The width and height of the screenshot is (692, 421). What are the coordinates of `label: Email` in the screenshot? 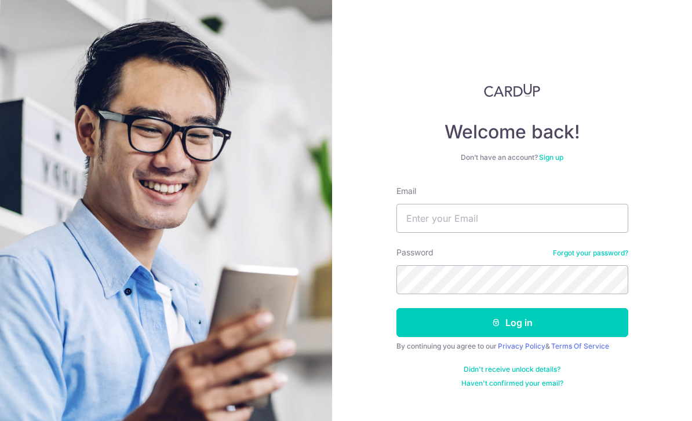 It's located at (406, 191).